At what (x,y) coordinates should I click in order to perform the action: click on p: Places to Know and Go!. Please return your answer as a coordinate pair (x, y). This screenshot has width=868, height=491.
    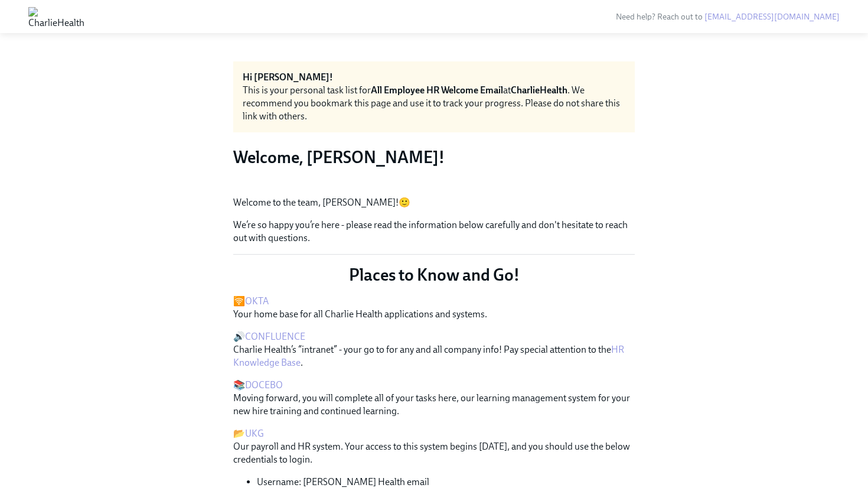
    Looking at the image, I should click on (434, 275).